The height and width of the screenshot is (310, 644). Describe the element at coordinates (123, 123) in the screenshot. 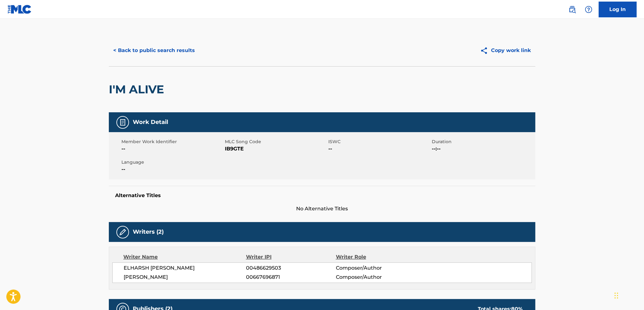

I see `img: Work Detail` at that location.